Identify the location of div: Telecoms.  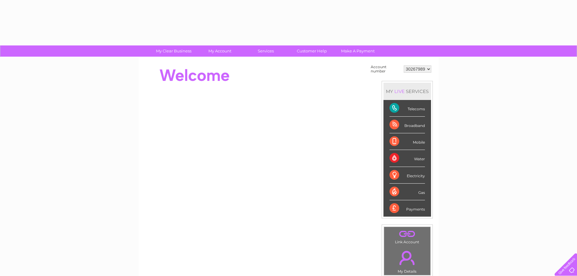
(407, 108).